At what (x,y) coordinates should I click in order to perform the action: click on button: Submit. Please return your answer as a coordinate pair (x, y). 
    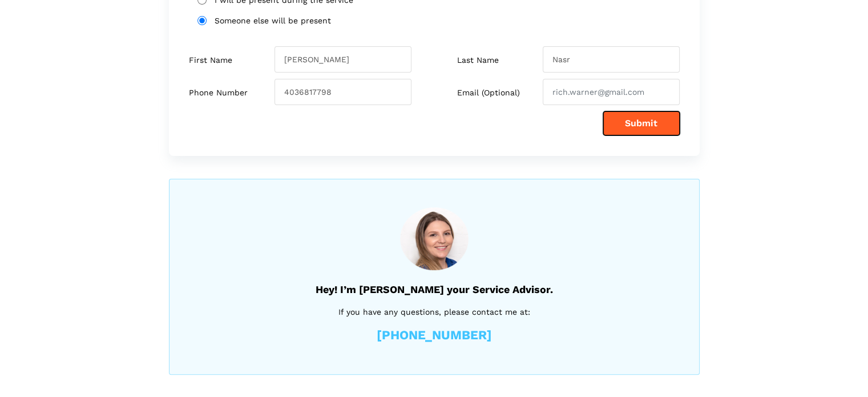
    Looking at the image, I should click on (641, 124).